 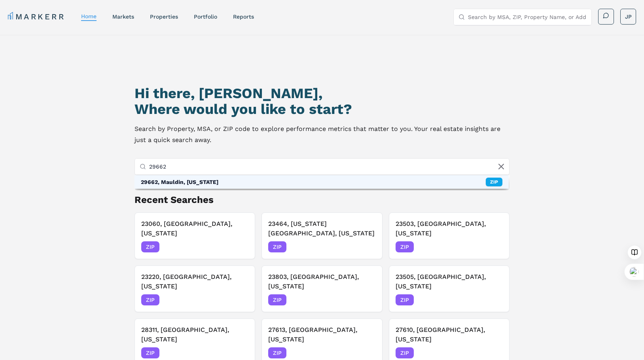 I want to click on a: markets, so click(x=123, y=17).